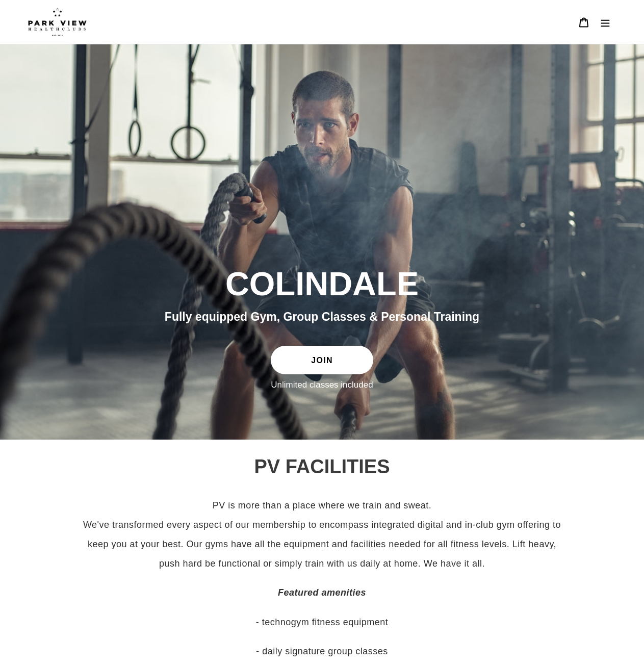  What do you see at coordinates (322, 534) in the screenshot?
I see `p: PV is more than a place where we train and sweat. We've transformed every aspect of our membershi...` at bounding box center [322, 534].